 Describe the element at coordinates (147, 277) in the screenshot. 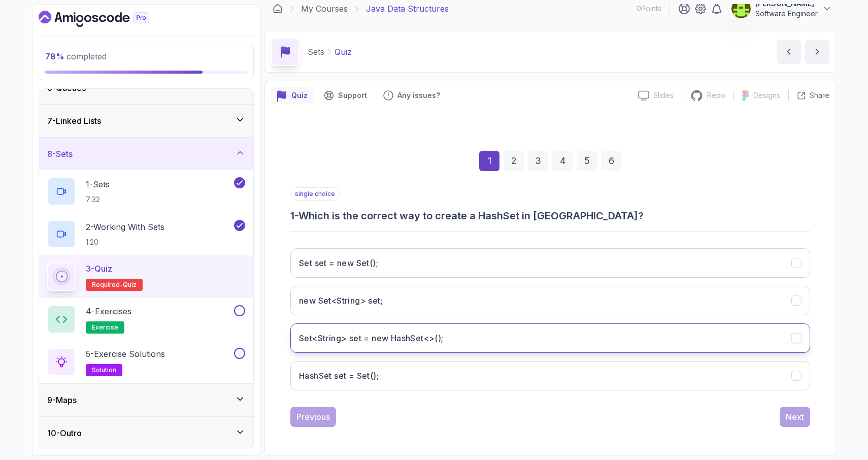

I see `button: 3-QuizRequired-quiz` at that location.